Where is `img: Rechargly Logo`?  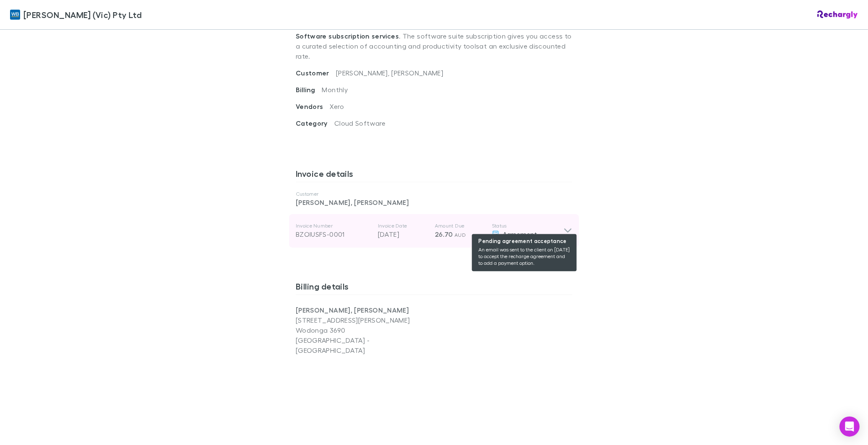
img: Rechargly Logo is located at coordinates (837, 15).